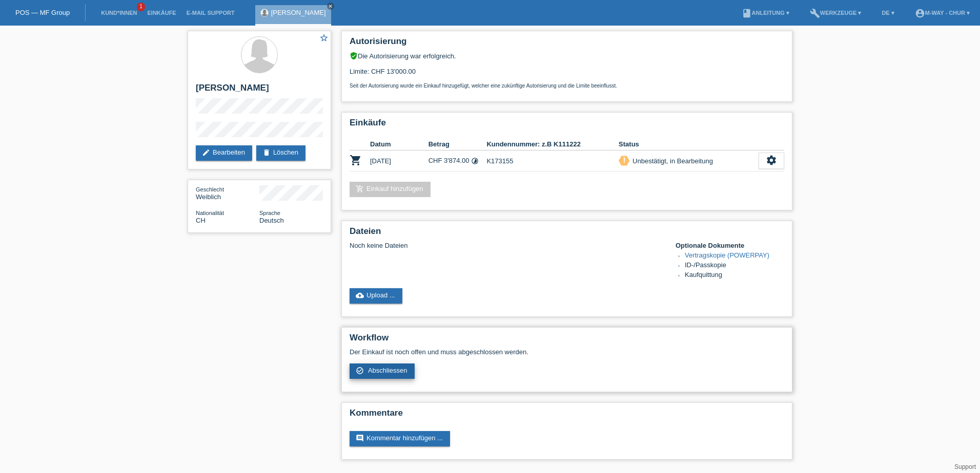 Image resolution: width=980 pixels, height=473 pixels. I want to click on a: bookAnleitung ▾, so click(765, 13).